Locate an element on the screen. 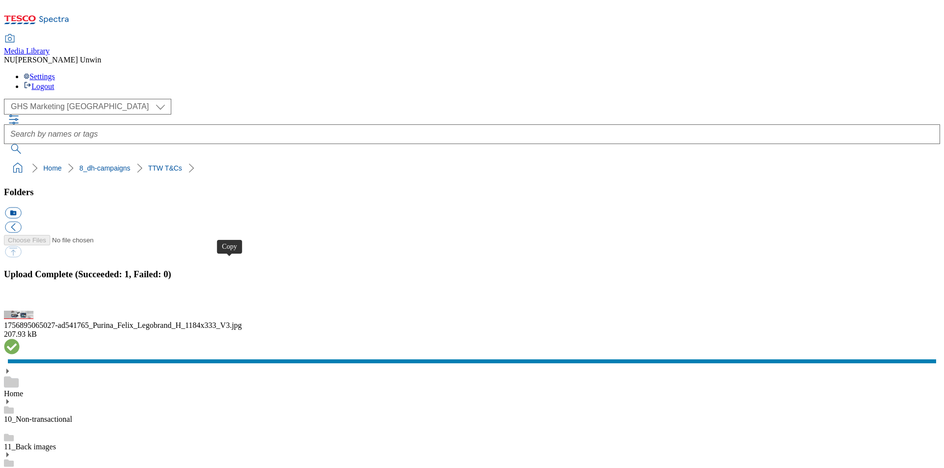  a: Media Library is located at coordinates (27, 45).